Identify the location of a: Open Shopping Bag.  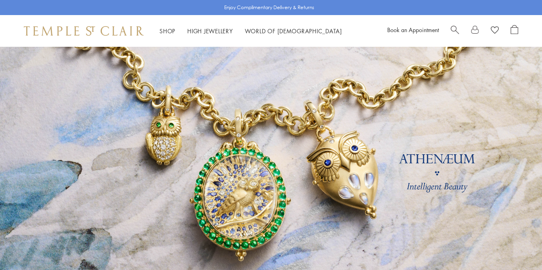
(514, 31).